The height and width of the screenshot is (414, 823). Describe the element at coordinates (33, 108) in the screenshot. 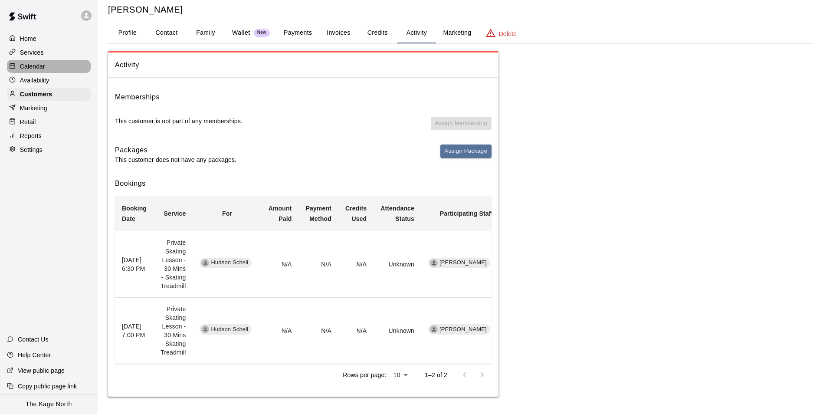

I see `p: Marketing` at that location.